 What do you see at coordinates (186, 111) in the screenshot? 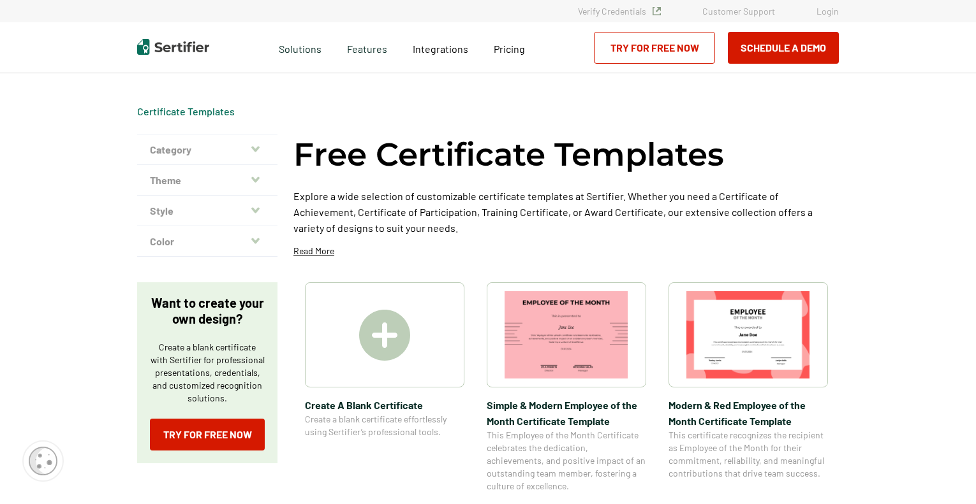
I see `a: Certificate Templates` at bounding box center [186, 111].